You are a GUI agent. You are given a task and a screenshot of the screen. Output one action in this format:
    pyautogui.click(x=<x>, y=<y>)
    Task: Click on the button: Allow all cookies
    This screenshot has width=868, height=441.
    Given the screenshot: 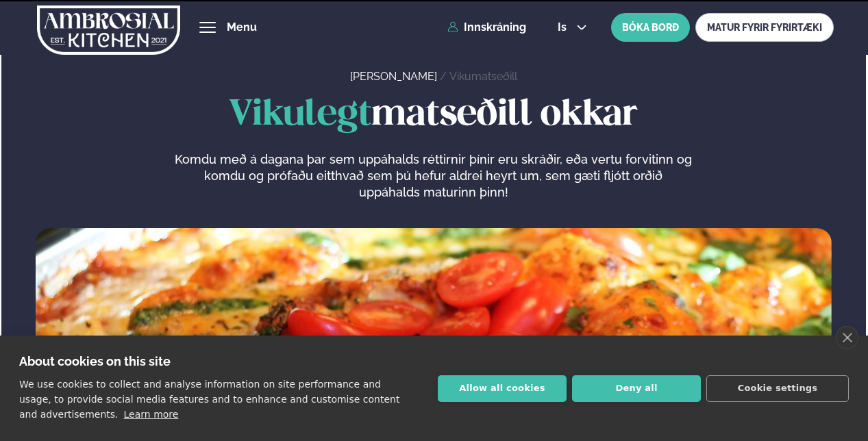 What is the action you would take?
    pyautogui.click(x=502, y=388)
    